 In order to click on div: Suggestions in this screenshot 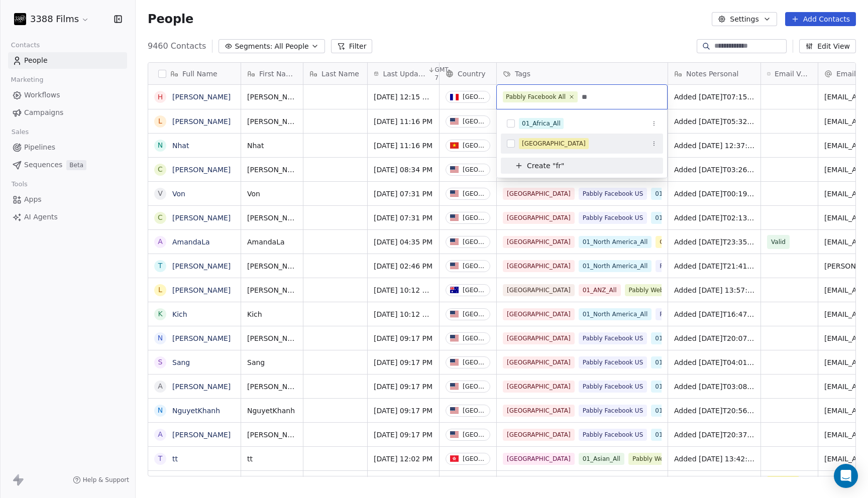, I will do `click(582, 143)`.